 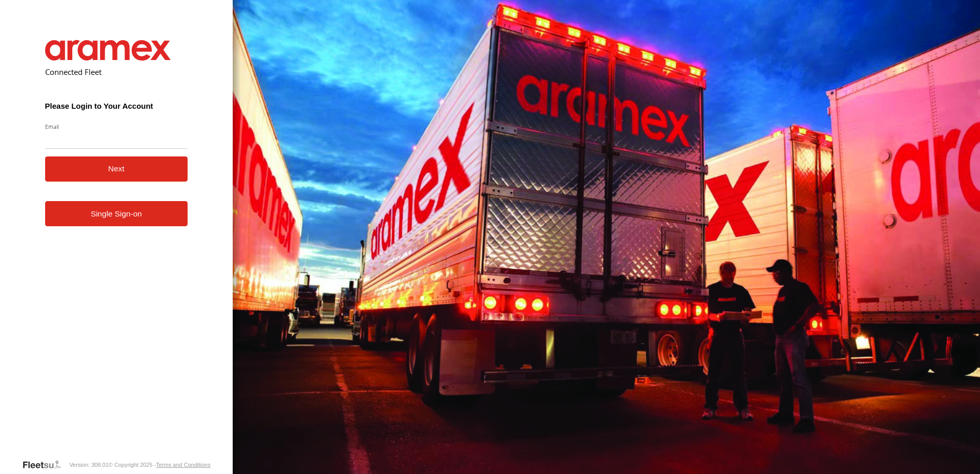 I want to click on h3: Please Login to Your Account, so click(x=116, y=106).